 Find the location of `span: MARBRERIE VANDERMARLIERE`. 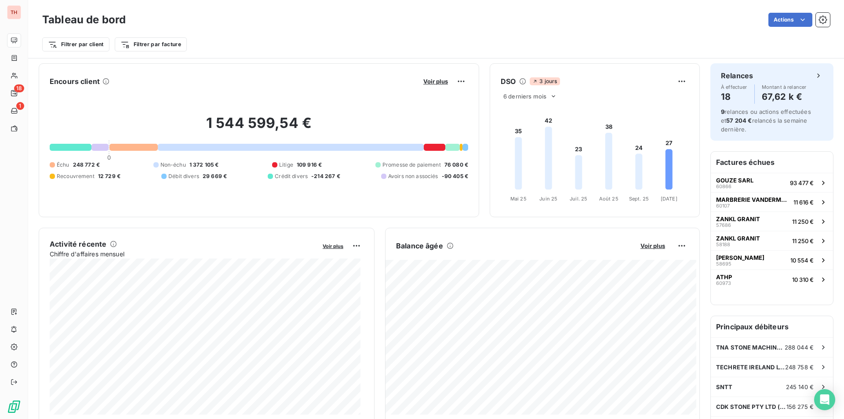

span: MARBRERIE VANDERMARLIERE is located at coordinates (753, 200).